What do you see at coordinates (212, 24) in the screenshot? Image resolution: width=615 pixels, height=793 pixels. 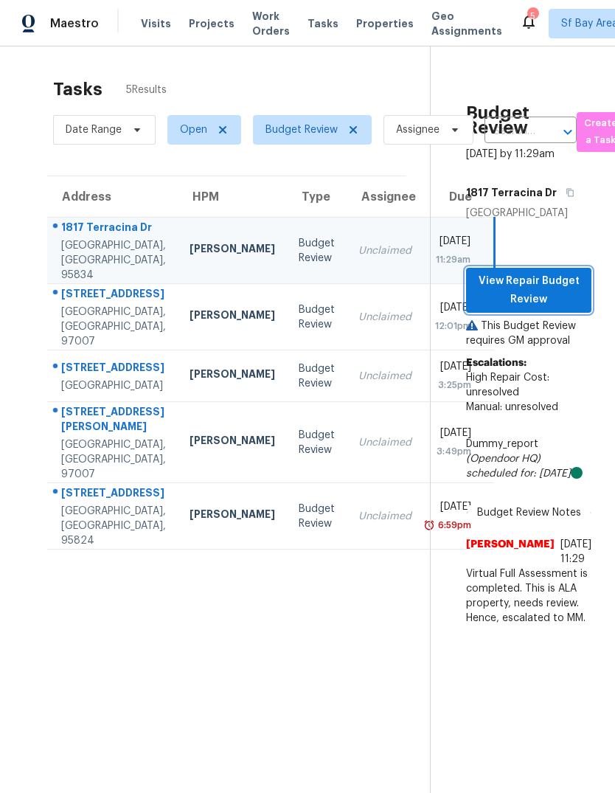 I see `span: Projects` at bounding box center [212, 24].